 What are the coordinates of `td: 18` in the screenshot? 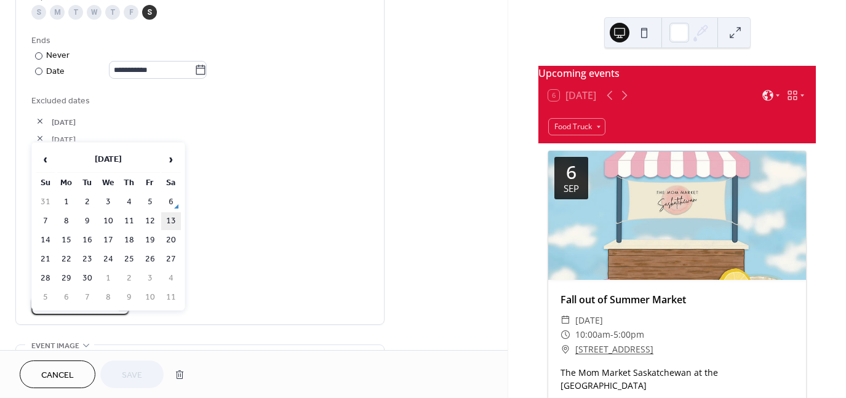 It's located at (129, 240).